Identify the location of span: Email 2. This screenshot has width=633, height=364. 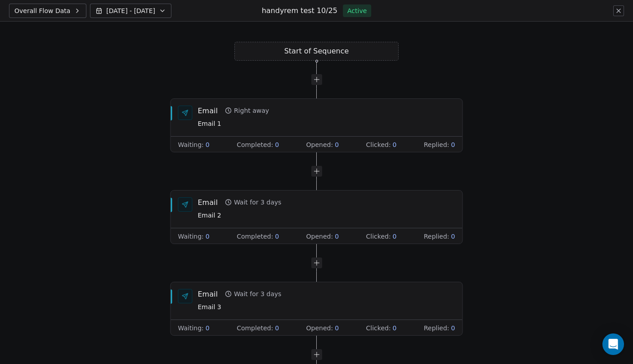
(240, 216).